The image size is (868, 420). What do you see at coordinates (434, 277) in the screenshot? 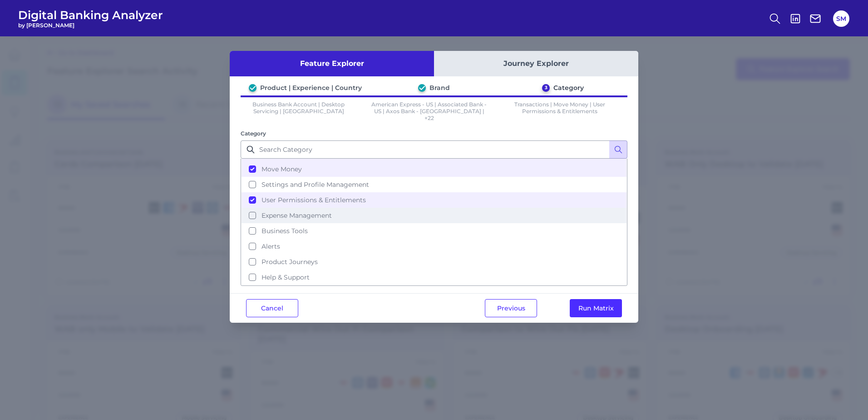
I see `button: Help & Support` at bounding box center [434, 277].